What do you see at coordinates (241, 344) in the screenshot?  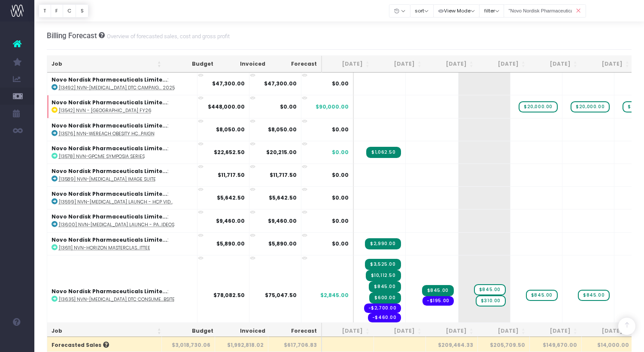 I see `th: $1,992,818.02` at bounding box center [241, 344].